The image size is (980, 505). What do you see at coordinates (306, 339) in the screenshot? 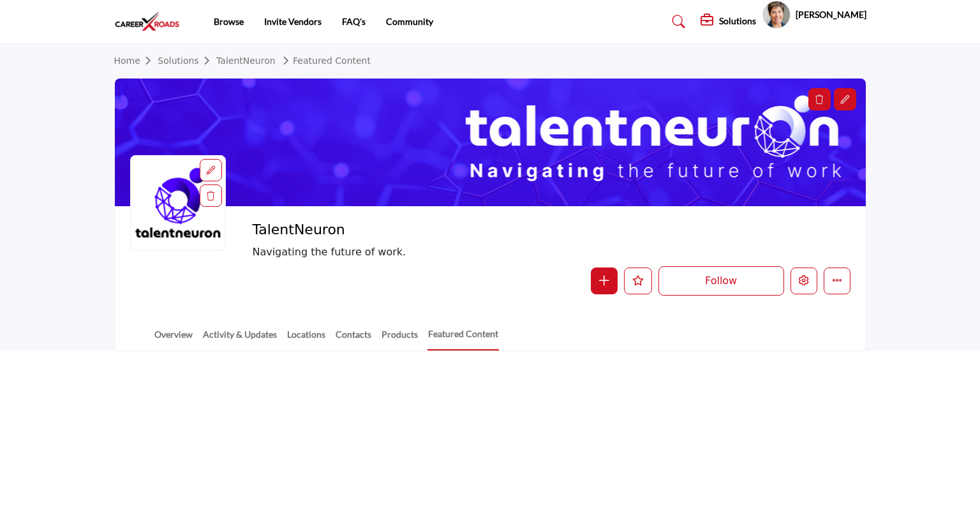
I see `a: Locations` at bounding box center [306, 339].